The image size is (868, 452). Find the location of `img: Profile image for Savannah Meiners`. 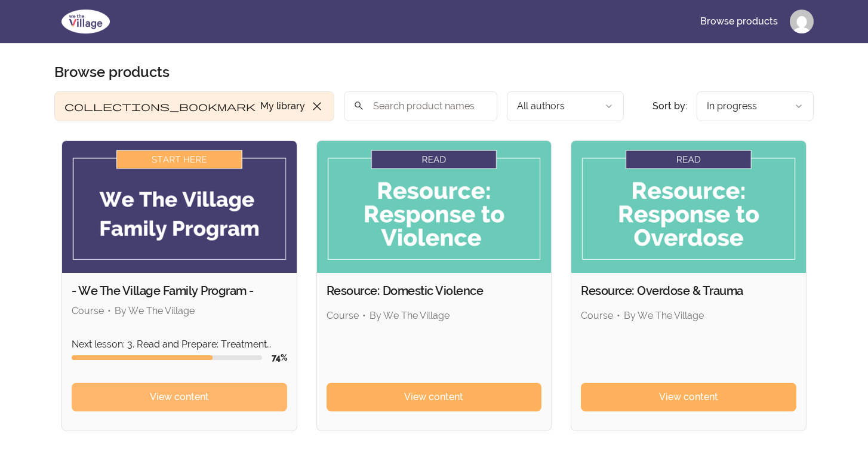

img: Profile image for Savannah Meiners is located at coordinates (802, 21).